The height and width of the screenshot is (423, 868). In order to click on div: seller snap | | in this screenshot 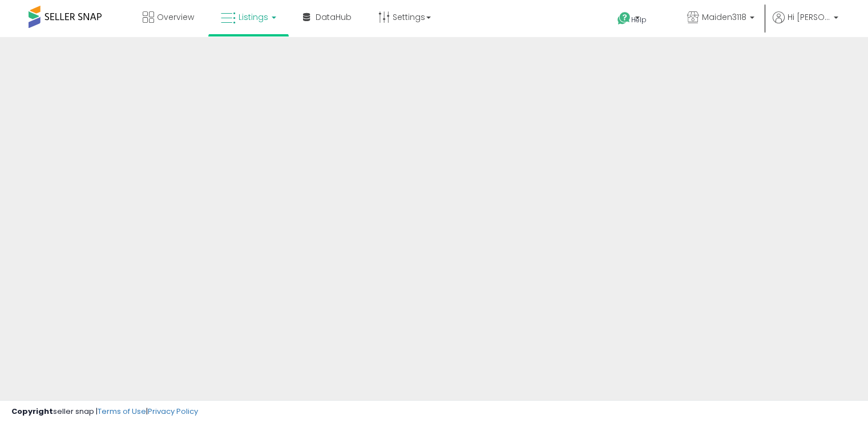, I will do `click(105, 412)`.